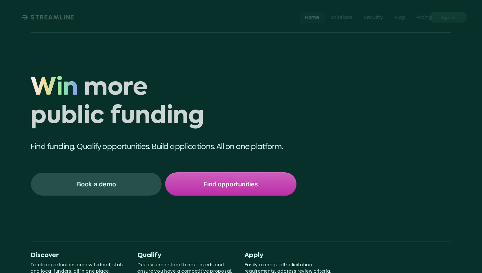 The height and width of the screenshot is (273, 482). Describe the element at coordinates (448, 17) in the screenshot. I see `a: Sign in` at that location.